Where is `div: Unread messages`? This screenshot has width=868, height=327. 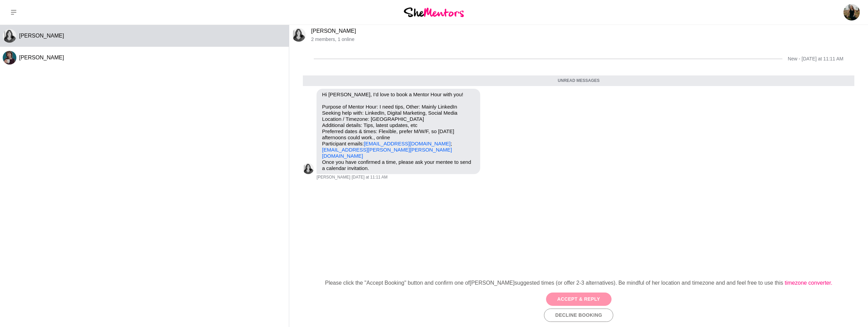
div: Unread messages is located at coordinates (579, 81).